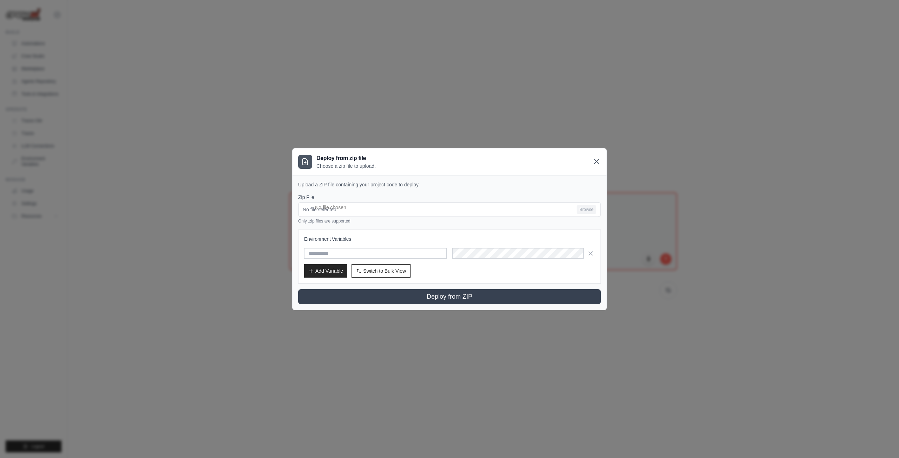 This screenshot has height=458, width=899. I want to click on p: Only .zip files are supported, so click(450, 221).